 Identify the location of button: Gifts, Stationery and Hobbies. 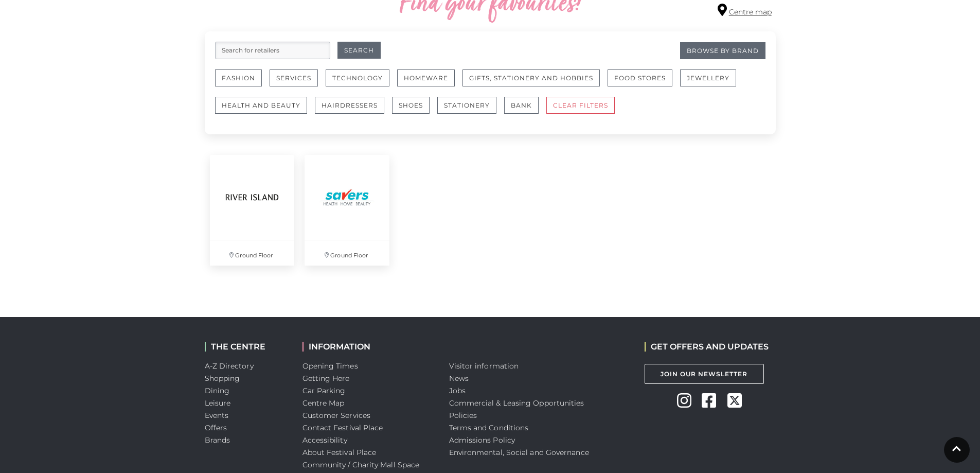
(531, 78).